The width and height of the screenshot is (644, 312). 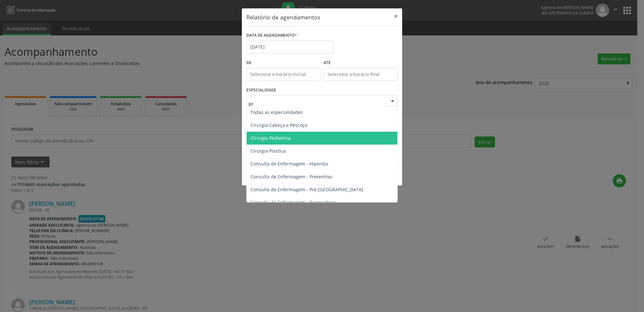 What do you see at coordinates (279, 125) in the screenshot?
I see `span: Cirurgia Cabeça e Pescoço` at bounding box center [279, 125].